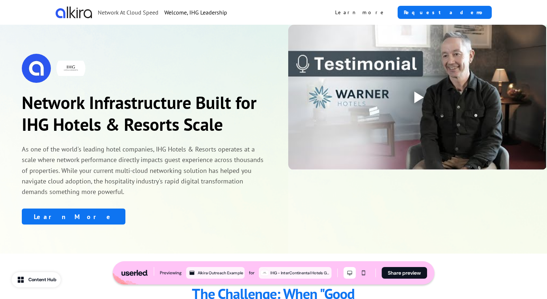  What do you see at coordinates (251, 273) in the screenshot?
I see `div: for` at bounding box center [251, 273].